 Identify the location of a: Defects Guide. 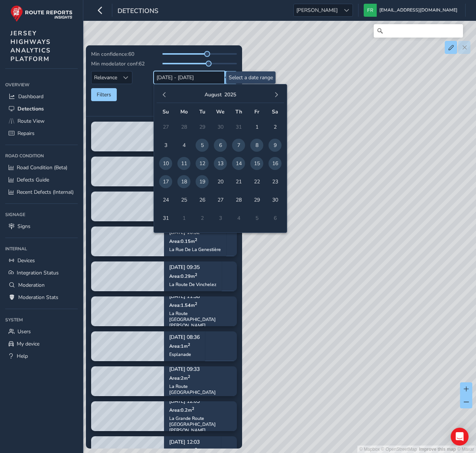
(41, 180).